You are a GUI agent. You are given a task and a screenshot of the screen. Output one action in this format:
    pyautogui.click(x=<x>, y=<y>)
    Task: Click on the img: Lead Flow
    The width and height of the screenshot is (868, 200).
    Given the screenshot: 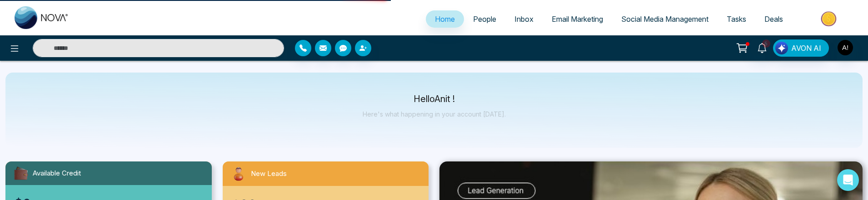 What is the action you would take?
    pyautogui.click(x=782, y=48)
    